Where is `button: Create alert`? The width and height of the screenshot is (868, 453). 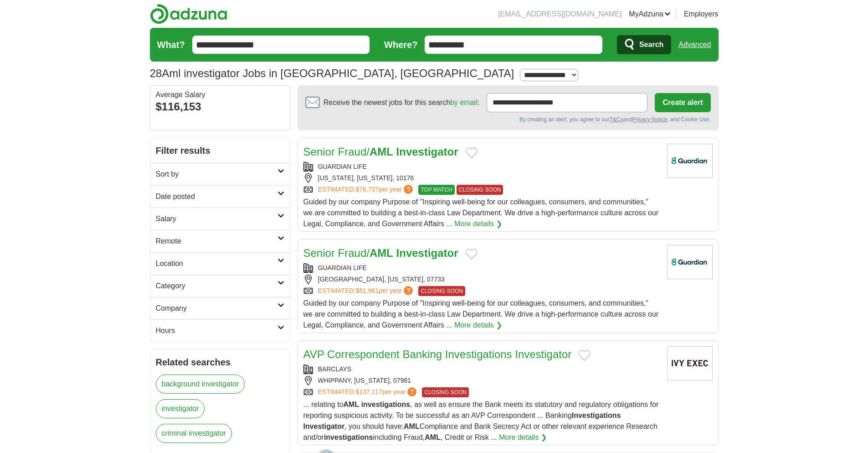
button: Create alert is located at coordinates (683, 102).